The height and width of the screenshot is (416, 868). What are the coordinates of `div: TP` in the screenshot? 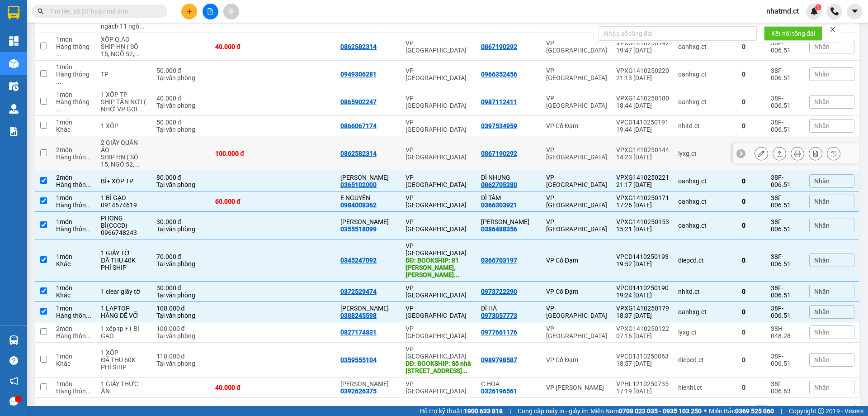 It's located at (124, 74).